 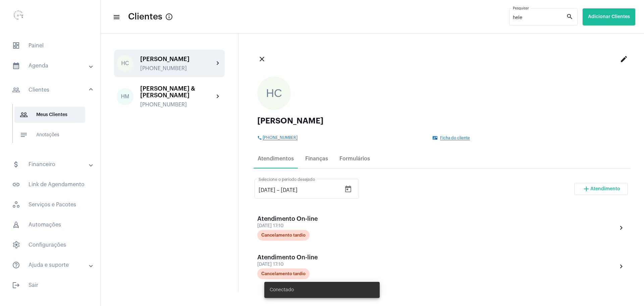 What do you see at coordinates (354, 159) in the screenshot?
I see `div: Formulários` at bounding box center [354, 159].